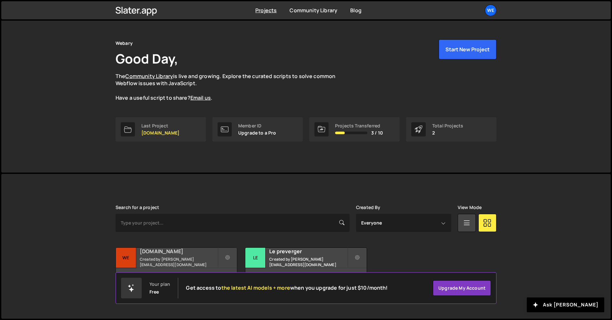 This screenshot has height=320, width=612. What do you see at coordinates (447, 126) in the screenshot?
I see `div: Total Projects` at bounding box center [447, 126].